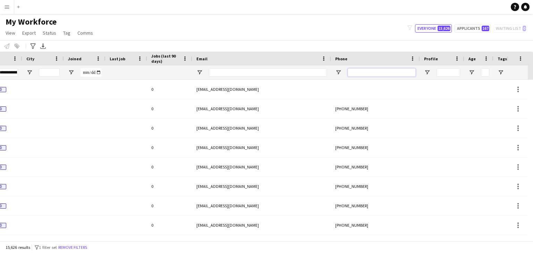  I want to click on span: Jobs (last 90 days), so click(165, 59).